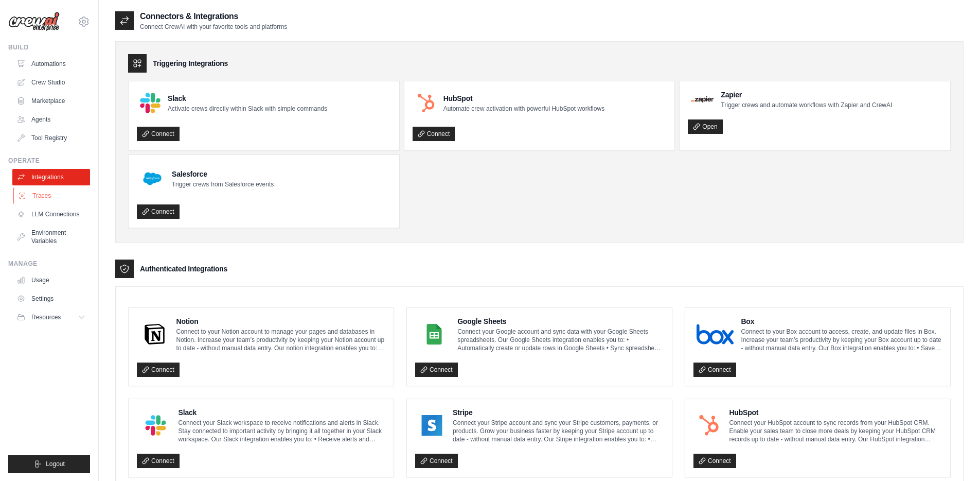 The height and width of the screenshot is (481, 980). What do you see at coordinates (49, 464) in the screenshot?
I see `button: Logout` at bounding box center [49, 464].